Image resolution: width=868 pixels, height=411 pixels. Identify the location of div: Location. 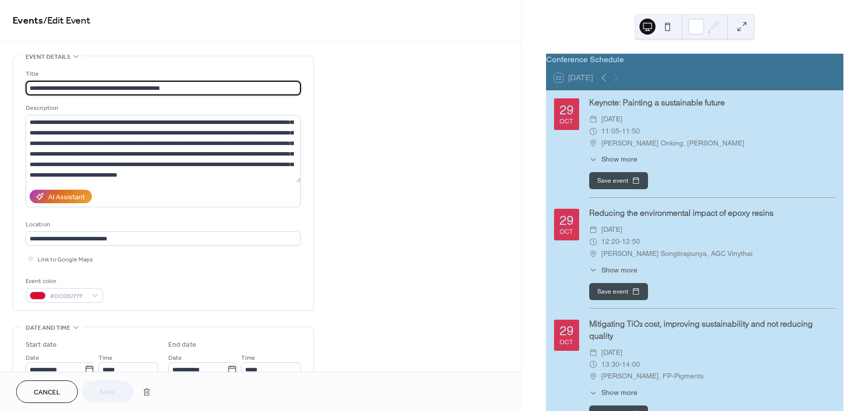
(162, 224).